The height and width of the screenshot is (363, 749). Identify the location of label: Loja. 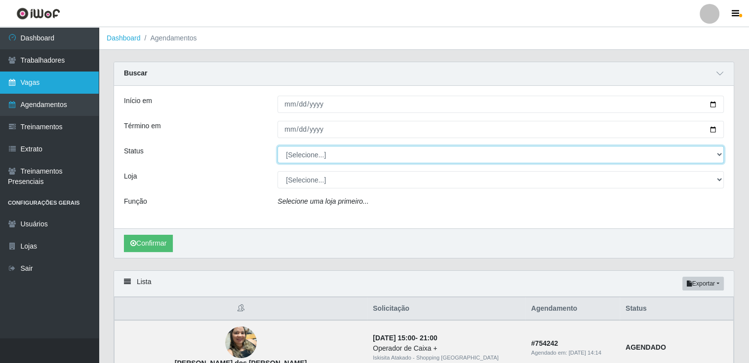
(130, 176).